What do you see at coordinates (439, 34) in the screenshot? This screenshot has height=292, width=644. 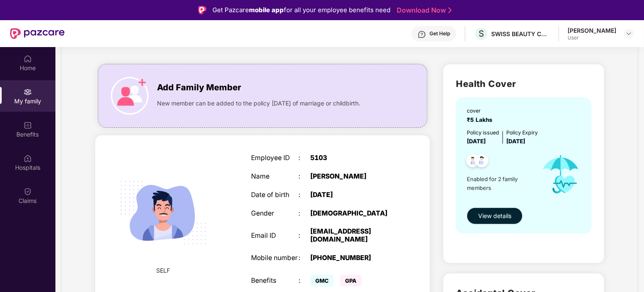 I see `div: Get Help` at bounding box center [439, 34].